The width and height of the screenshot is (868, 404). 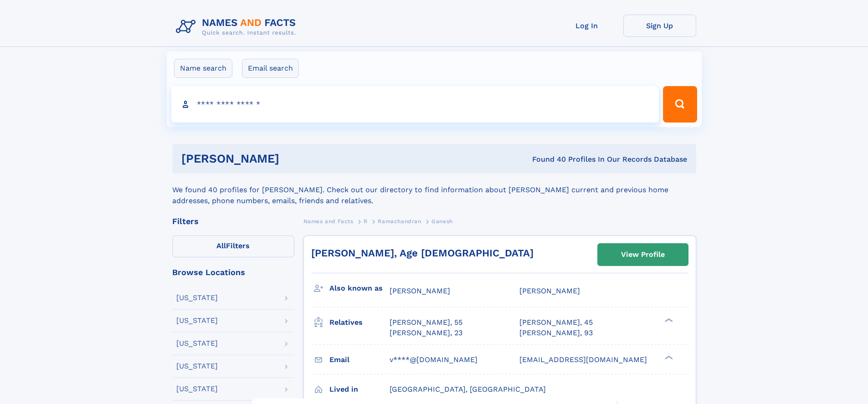 What do you see at coordinates (547, 159) in the screenshot?
I see `div: Found 40 Profiles In Our Records Database` at bounding box center [547, 159].